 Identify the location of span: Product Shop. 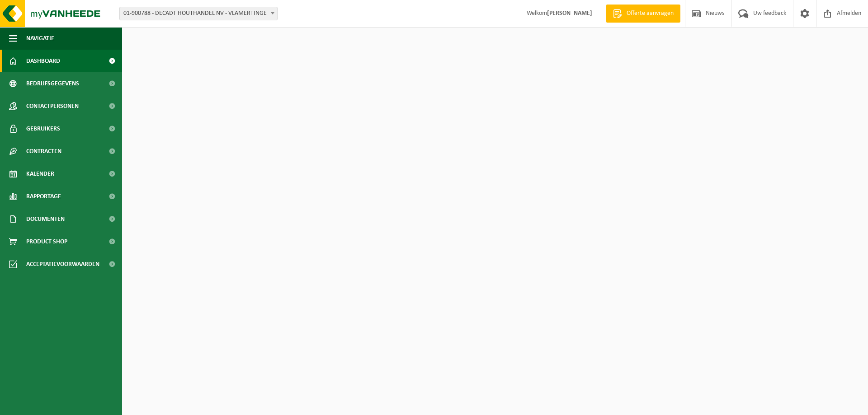
(46, 242).